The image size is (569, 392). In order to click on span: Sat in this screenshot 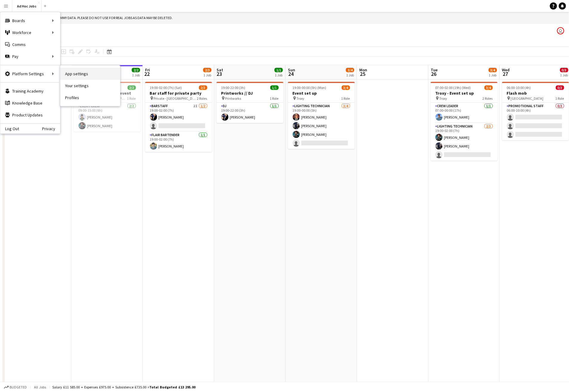, I will do `click(220, 70)`.